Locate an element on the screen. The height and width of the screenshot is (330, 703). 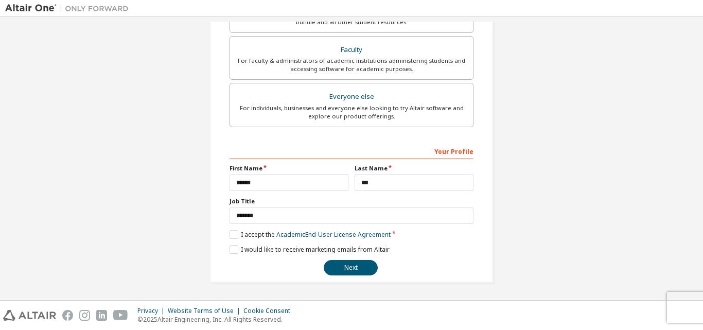
p: © 2025 Altair Engineering, Inc. All Rights Reserved. is located at coordinates (217, 319).